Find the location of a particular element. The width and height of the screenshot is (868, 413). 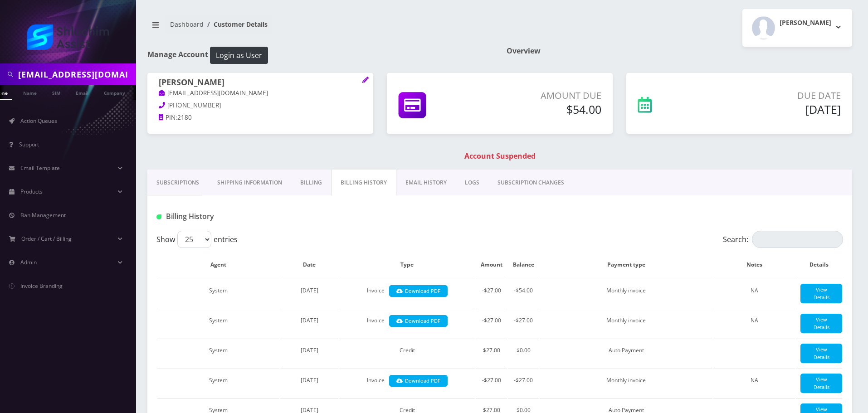

a: Subscriptions is located at coordinates (178, 183).